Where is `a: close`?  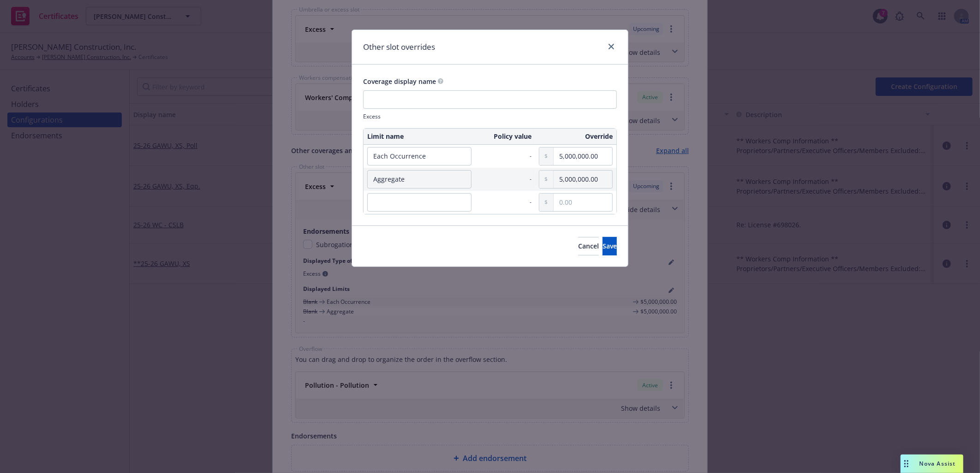
a: close is located at coordinates (611, 47).